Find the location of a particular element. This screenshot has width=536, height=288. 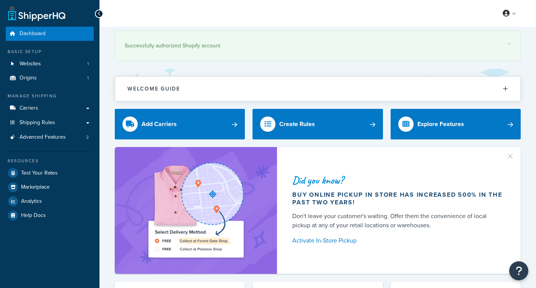

div: Buy online pickup in store has increased 500% in the past two years! is located at coordinates (397, 199).